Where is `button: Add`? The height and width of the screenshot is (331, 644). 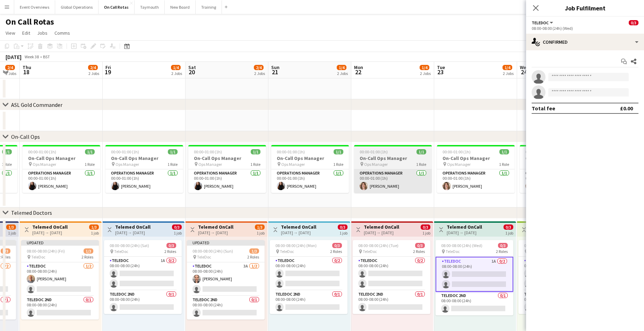 button: Add is located at coordinates (226, 7).